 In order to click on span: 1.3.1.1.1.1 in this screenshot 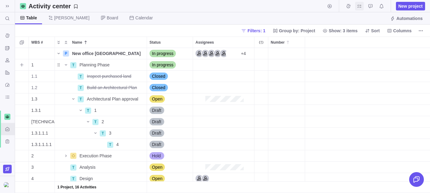, I will do `click(41, 144)`.